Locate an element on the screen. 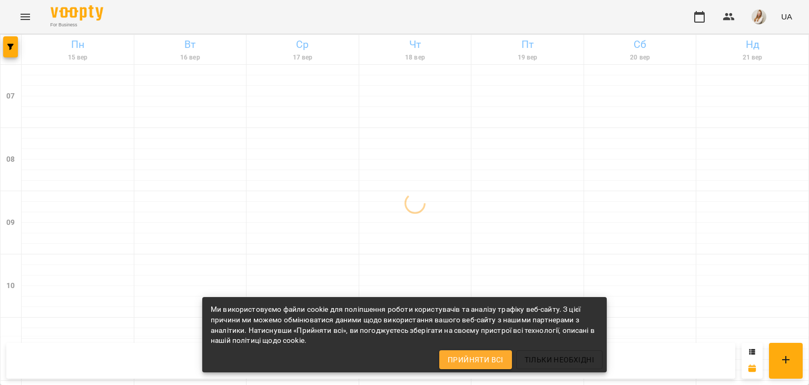  h6: 19 вер is located at coordinates (527, 57).